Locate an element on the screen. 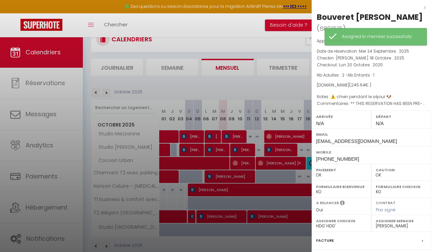  label: A relancer is located at coordinates (328, 202).